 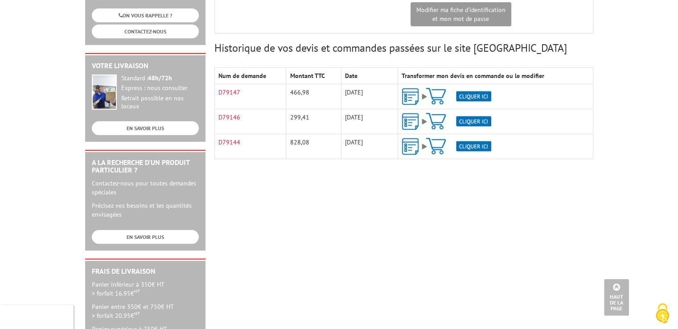 What do you see at coordinates (663, 314) in the screenshot?
I see `img: Cookies (fenêtre modale)` at bounding box center [663, 314].